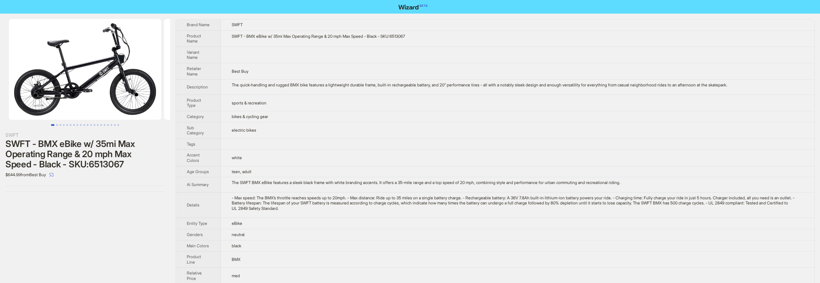 The height and width of the screenshot is (283, 820). Describe the element at coordinates (195, 116) in the screenshot. I see `span: Category` at that location.